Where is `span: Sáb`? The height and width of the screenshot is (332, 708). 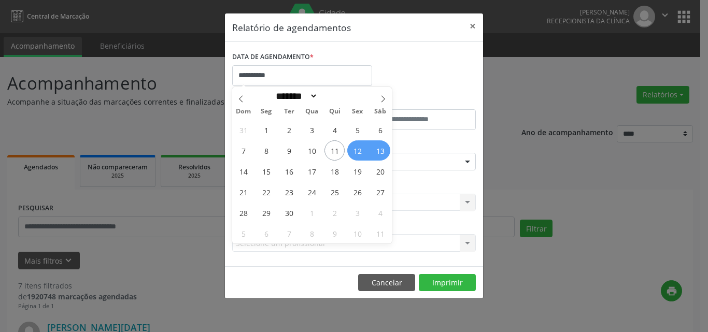 span: Sáb is located at coordinates (380, 111).